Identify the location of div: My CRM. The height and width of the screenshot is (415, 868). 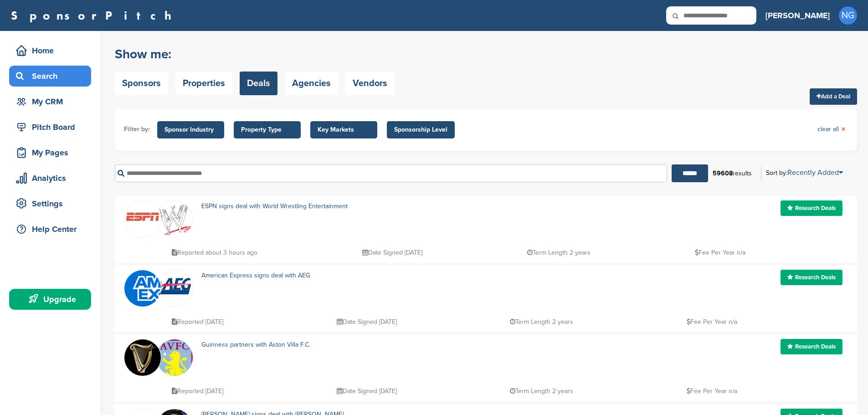
(52, 101).